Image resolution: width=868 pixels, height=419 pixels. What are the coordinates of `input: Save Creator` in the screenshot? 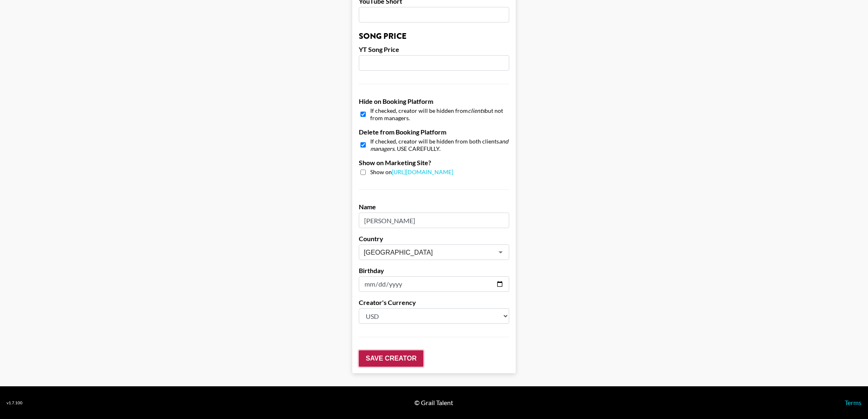 It's located at (391, 359).